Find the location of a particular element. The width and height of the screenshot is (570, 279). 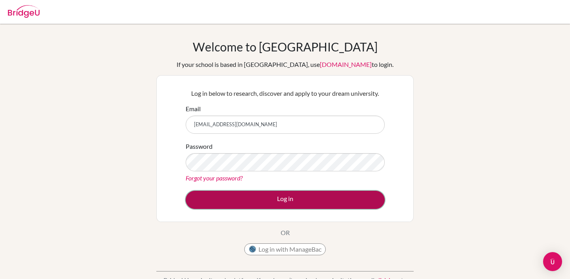

p: OR is located at coordinates (285, 233).